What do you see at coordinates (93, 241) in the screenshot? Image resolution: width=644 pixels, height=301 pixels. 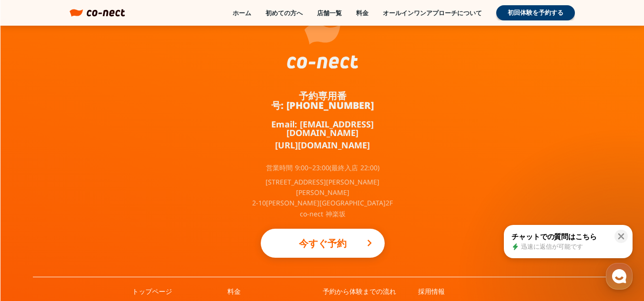 I see `span: チャット` at bounding box center [93, 241].